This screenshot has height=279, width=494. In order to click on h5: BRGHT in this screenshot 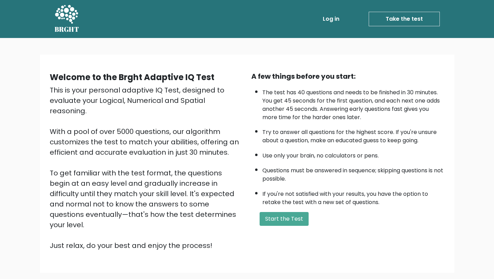, I will do `click(67, 29)`.